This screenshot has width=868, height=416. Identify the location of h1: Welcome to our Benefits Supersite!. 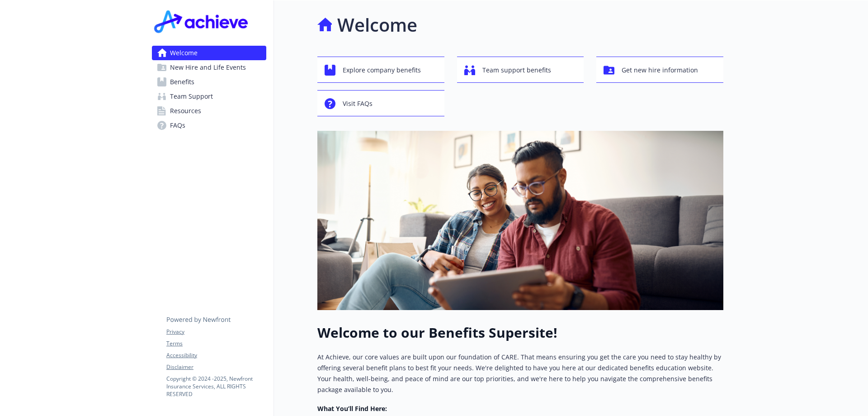
(521, 333).